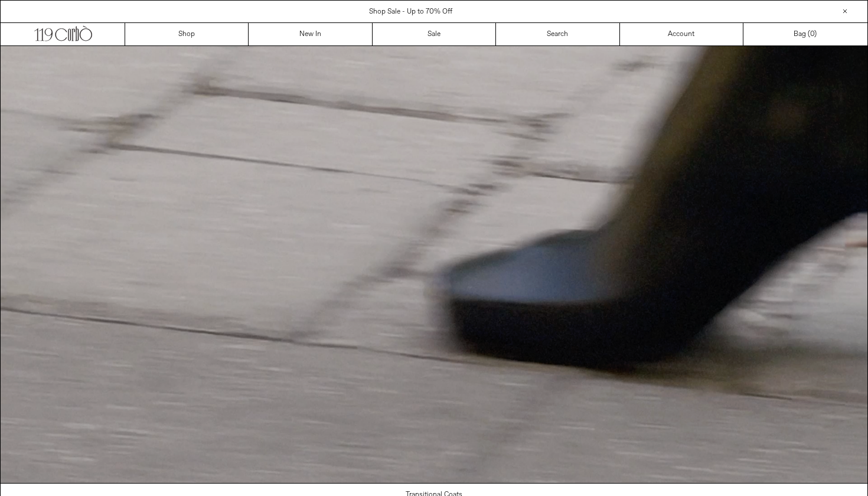 Image resolution: width=868 pixels, height=496 pixels. I want to click on a: Shop Sale - Up to 70% Off, so click(410, 12).